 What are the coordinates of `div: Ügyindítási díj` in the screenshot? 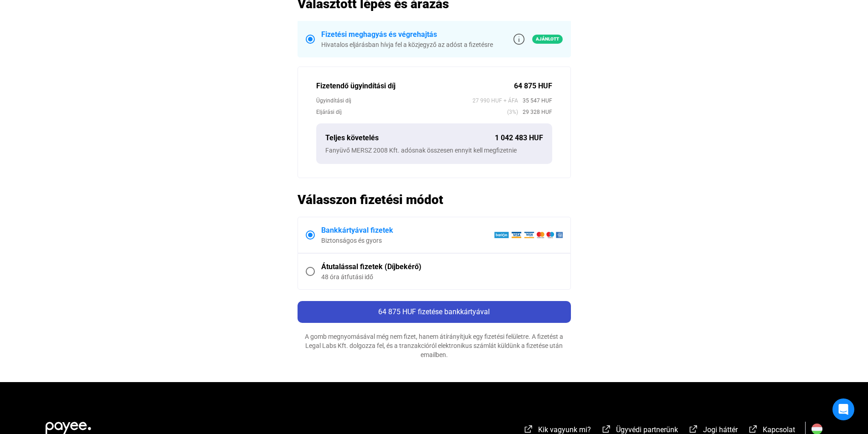 It's located at (394, 101).